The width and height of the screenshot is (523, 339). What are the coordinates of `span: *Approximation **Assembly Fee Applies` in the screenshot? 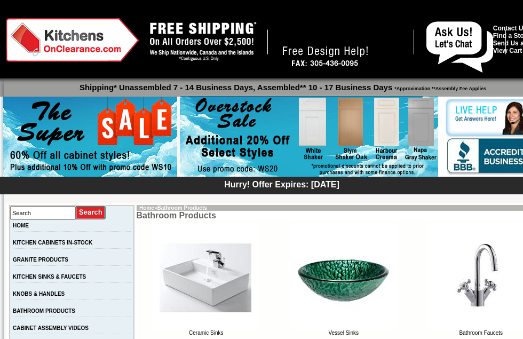 It's located at (439, 87).